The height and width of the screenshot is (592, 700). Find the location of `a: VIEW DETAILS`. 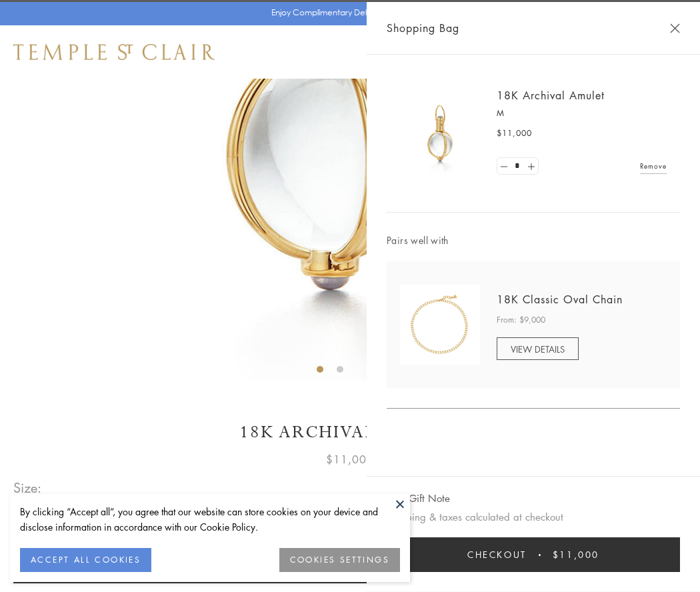

a: VIEW DETAILS is located at coordinates (538, 349).